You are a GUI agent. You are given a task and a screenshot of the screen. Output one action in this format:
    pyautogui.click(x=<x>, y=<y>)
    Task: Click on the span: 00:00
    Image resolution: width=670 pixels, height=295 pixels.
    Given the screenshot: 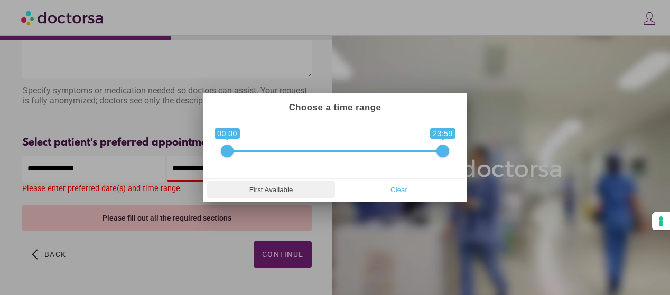 What is the action you would take?
    pyautogui.click(x=227, y=134)
    